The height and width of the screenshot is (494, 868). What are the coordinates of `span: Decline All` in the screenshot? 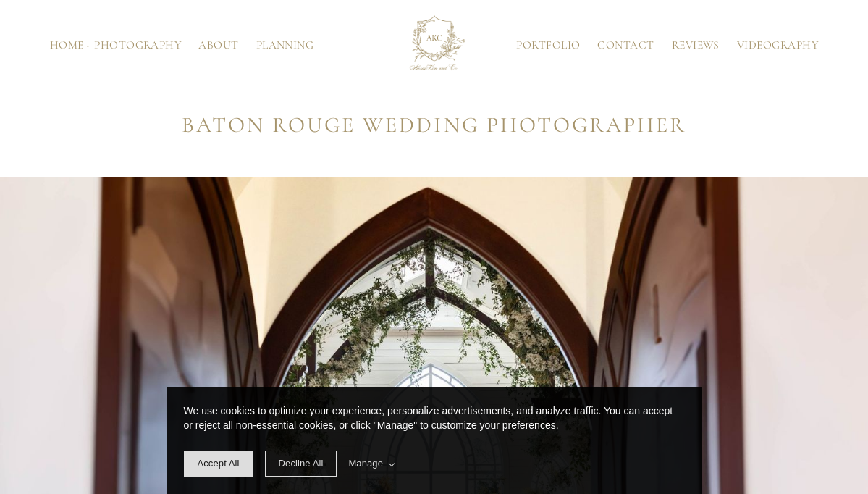 It's located at (301, 463).